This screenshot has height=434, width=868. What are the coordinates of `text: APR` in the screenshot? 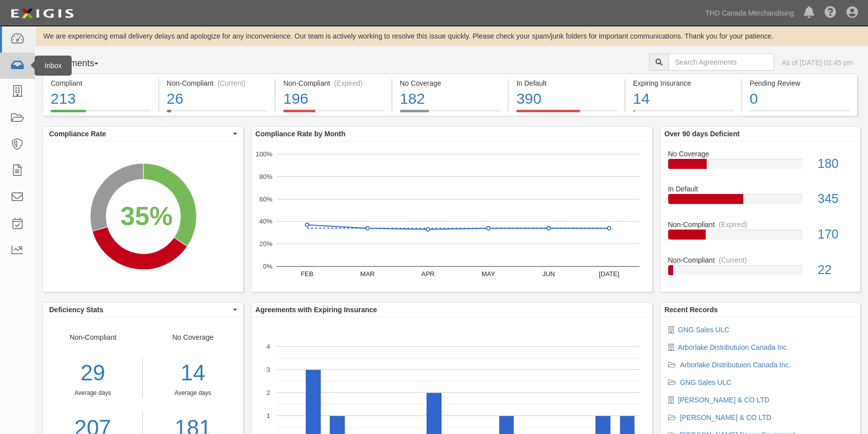 It's located at (427, 274).